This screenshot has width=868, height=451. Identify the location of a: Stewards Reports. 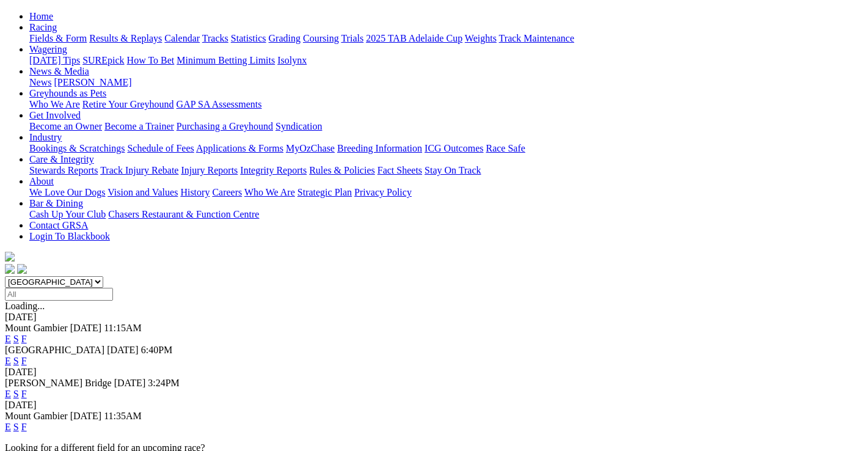
(63, 170).